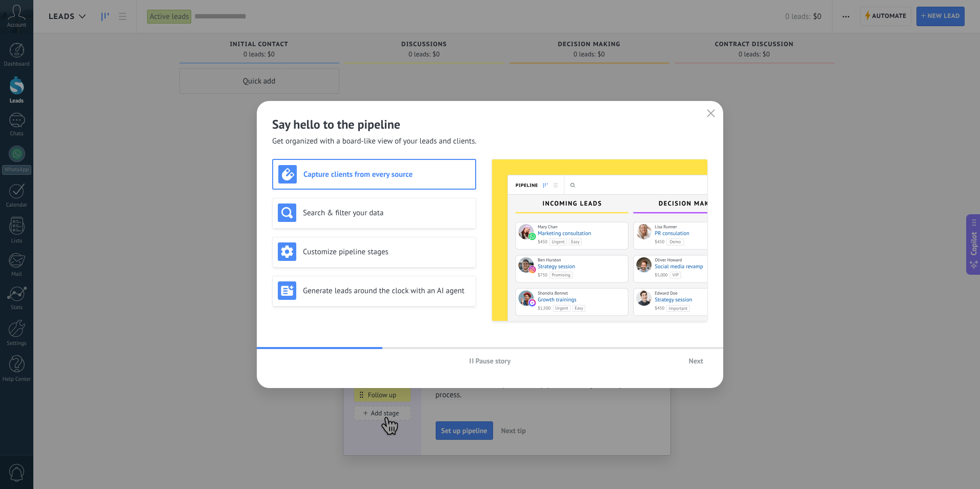 This screenshot has height=489, width=980. I want to click on h3: Customize pipeline stages, so click(387, 252).